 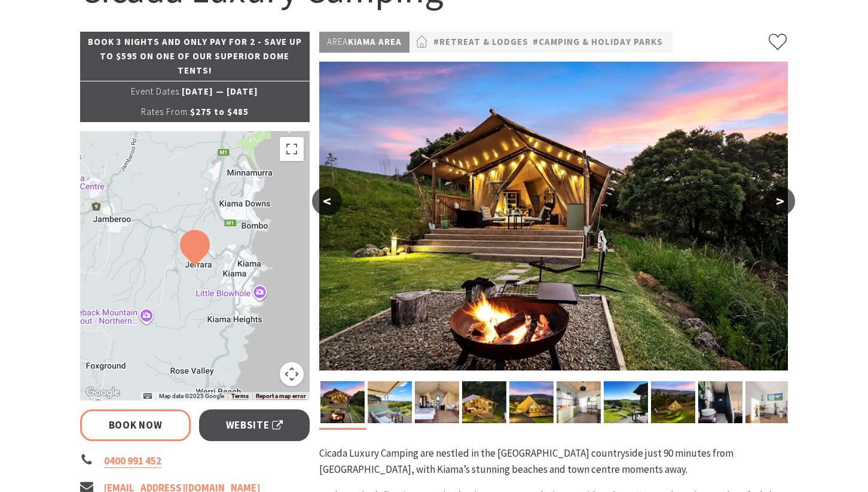 What do you see at coordinates (768, 402) in the screenshot?
I see `img: Bell Tent communal bathroom` at bounding box center [768, 402].